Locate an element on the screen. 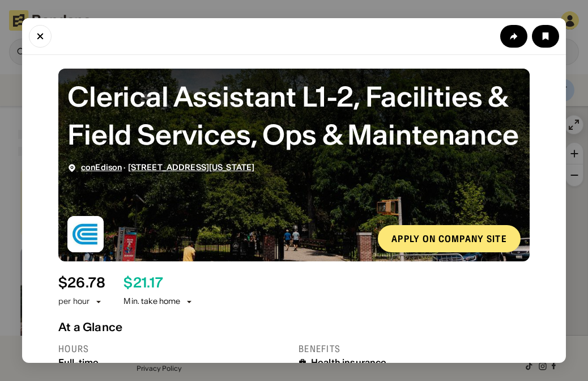  div: Hours is located at coordinates (174, 349).